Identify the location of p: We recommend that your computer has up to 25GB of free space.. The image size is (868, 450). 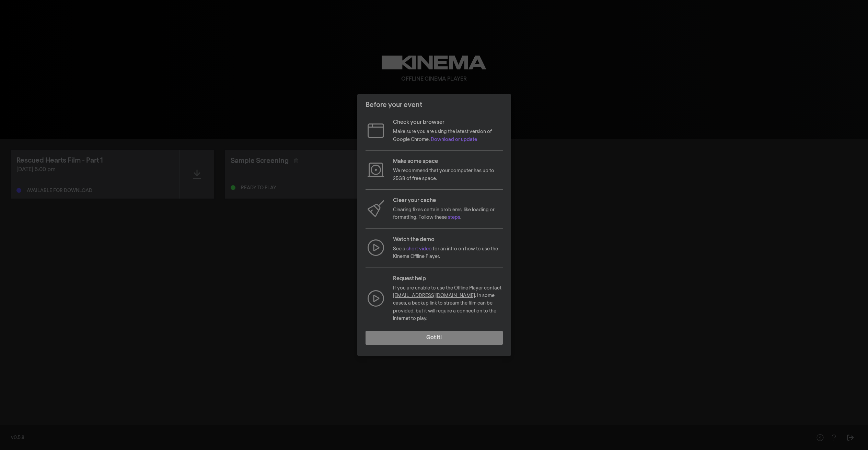
(448, 175).